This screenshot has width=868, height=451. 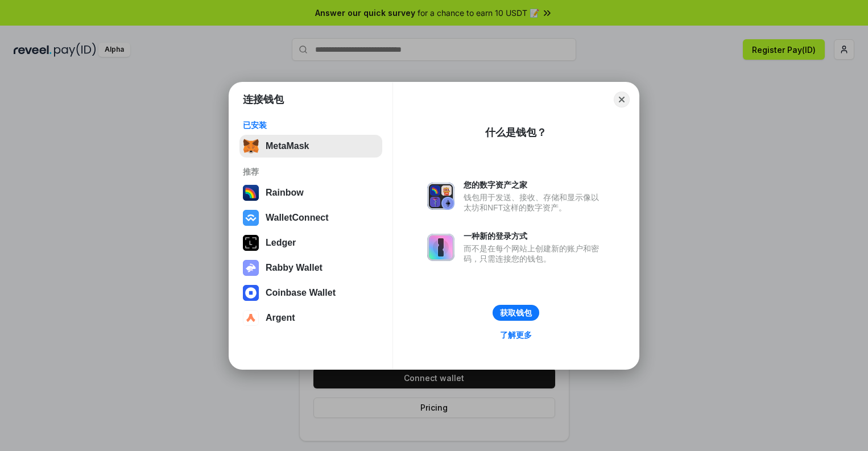 What do you see at coordinates (311, 193) in the screenshot?
I see `button: Rainbow` at bounding box center [311, 193].